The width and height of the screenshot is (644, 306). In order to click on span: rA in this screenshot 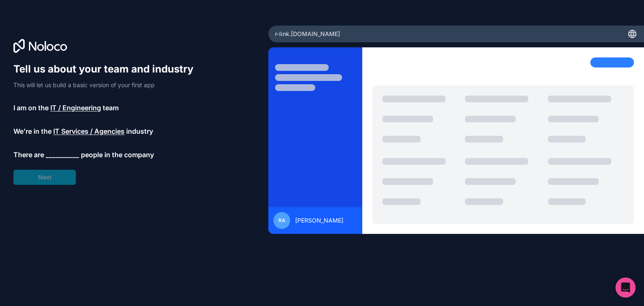, I will do `click(281, 221)`.